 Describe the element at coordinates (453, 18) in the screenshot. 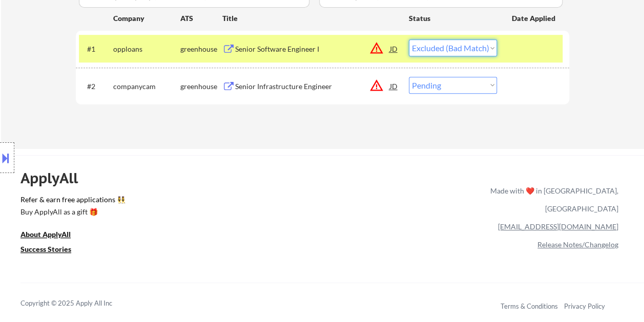

I see `div: Status` at that location.